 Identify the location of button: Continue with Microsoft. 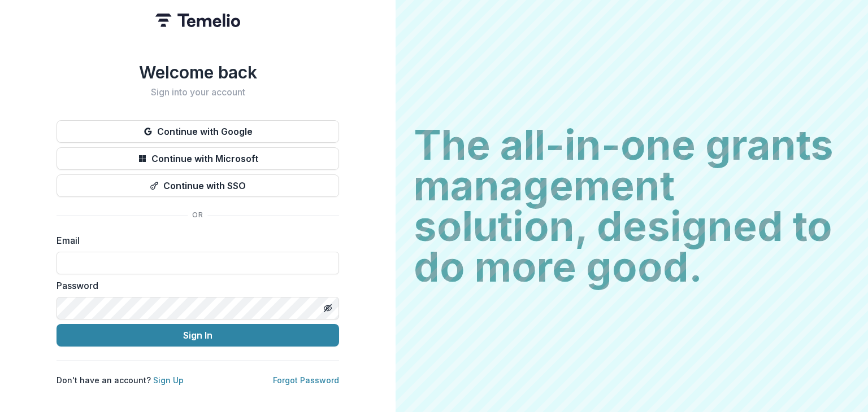
(197, 158).